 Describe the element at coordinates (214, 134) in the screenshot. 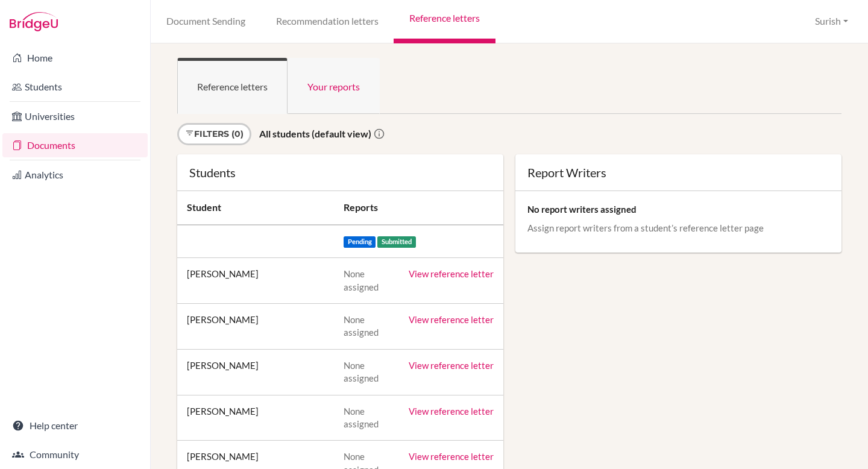

I see `a: Filters (0)` at that location.